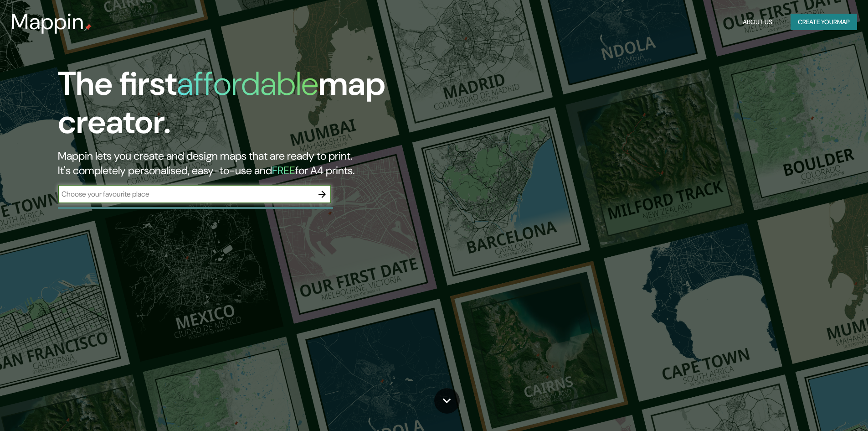 The width and height of the screenshot is (868, 431). Describe the element at coordinates (88, 27) in the screenshot. I see `img: mappin-pin` at that location.